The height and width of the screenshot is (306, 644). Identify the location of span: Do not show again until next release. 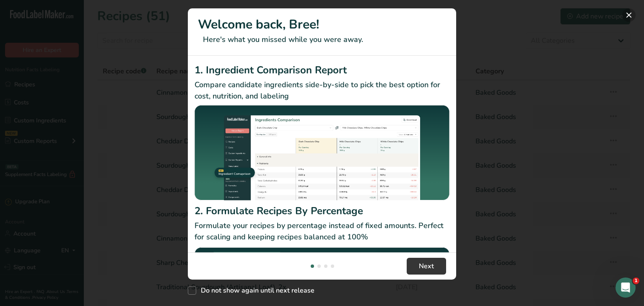
(255, 291).